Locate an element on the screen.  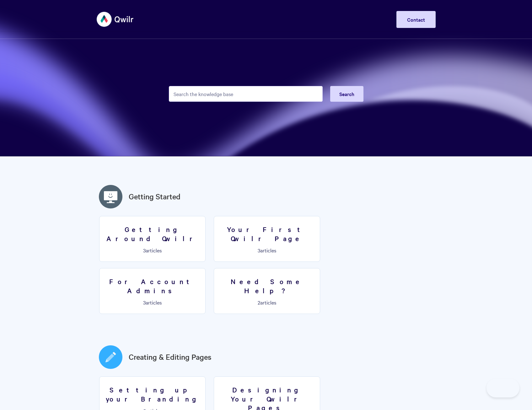
a: For Account Admins 3articles is located at coordinates (152, 291).